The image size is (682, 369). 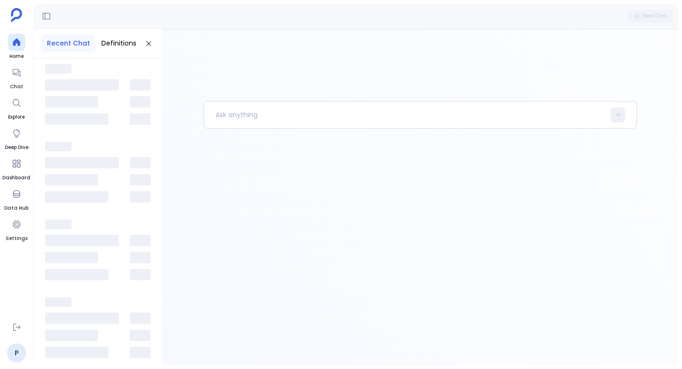 I want to click on span: Dashboard, so click(x=16, y=178).